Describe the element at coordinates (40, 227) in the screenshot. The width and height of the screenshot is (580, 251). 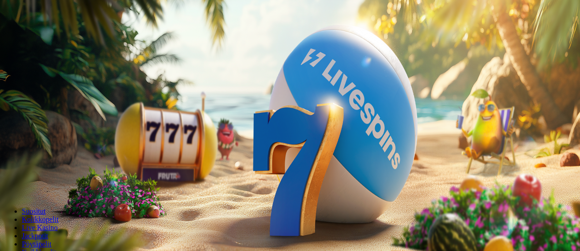
I see `span: Live Kasino` at that location.